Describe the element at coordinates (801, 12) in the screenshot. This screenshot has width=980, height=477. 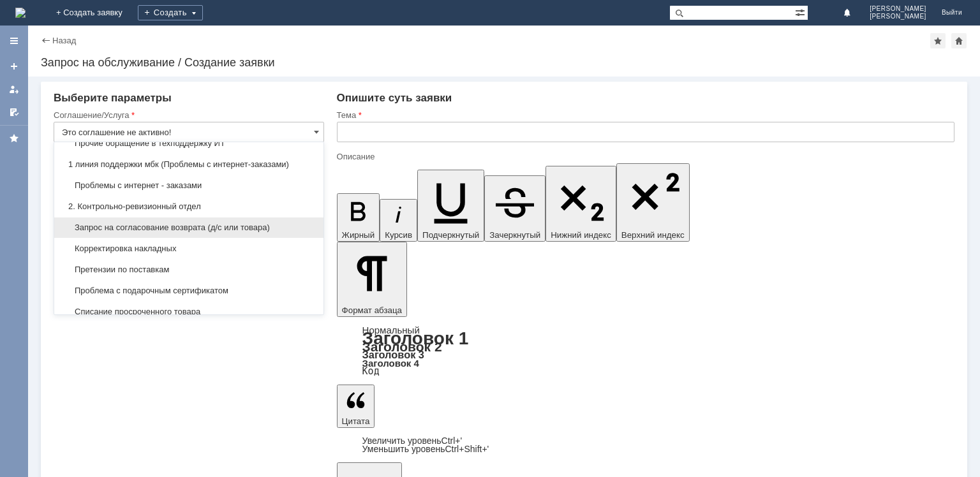
I see `span: Расширенный поиск` at that location.